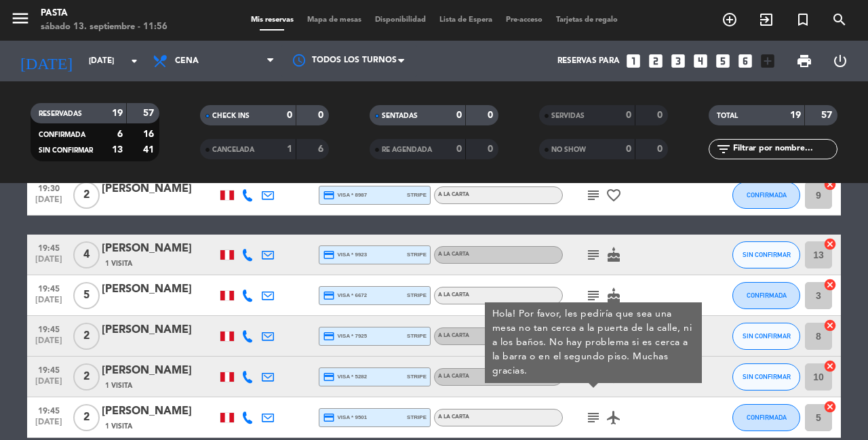  What do you see at coordinates (655, 61) in the screenshot?
I see `i: looks_two` at bounding box center [655, 61].